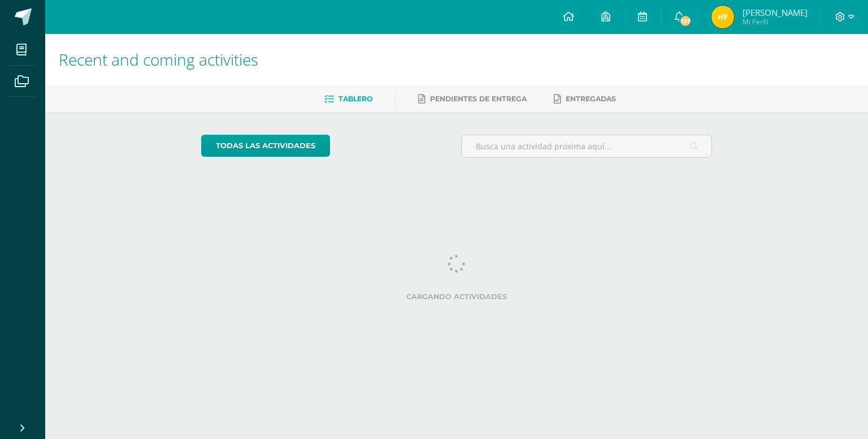 This screenshot has width=868, height=439. What do you see at coordinates (348, 99) in the screenshot?
I see `a: Tablero` at bounding box center [348, 99].